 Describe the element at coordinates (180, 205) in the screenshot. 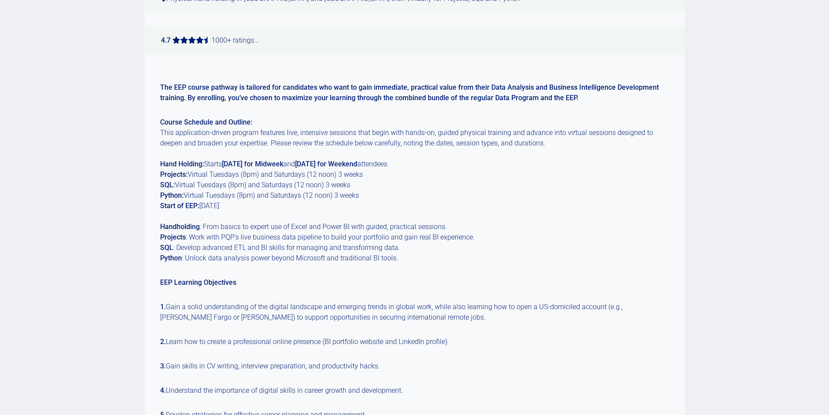

I see `strong: Start of EEP:` at that location.